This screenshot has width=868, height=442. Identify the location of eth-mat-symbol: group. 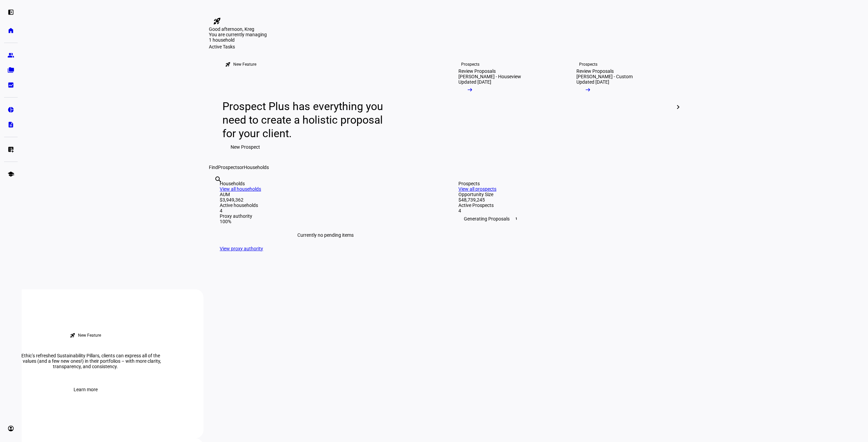
(11, 55).